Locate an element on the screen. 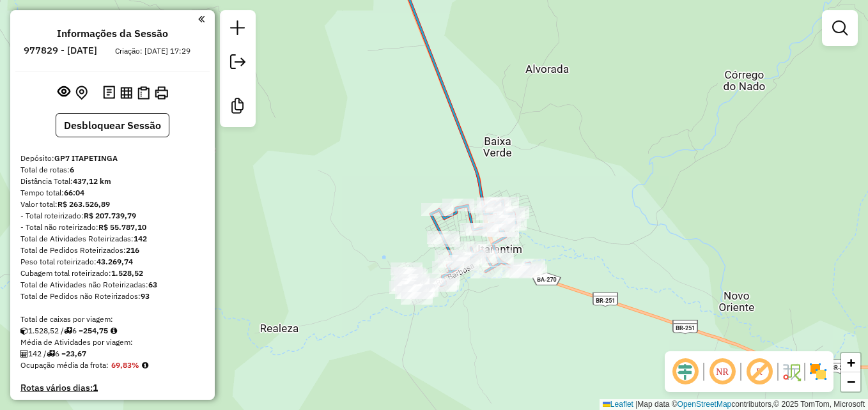  strong: 216 is located at coordinates (132, 250).